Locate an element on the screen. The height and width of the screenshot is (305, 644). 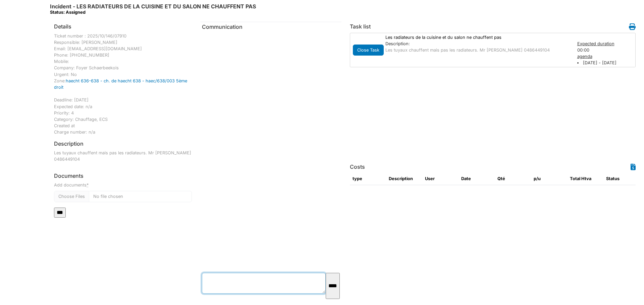
h6: Details is located at coordinates (63, 27).